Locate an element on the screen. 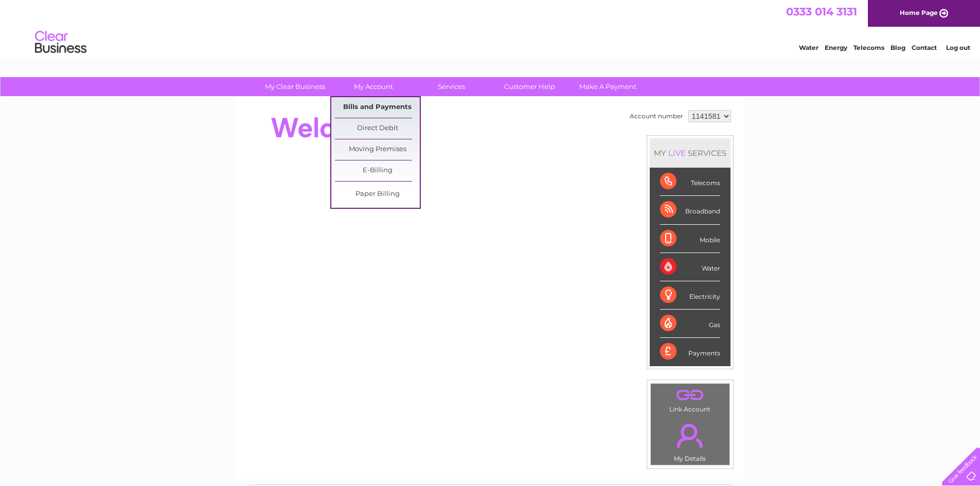 The width and height of the screenshot is (980, 486). a: Telecoms is located at coordinates (869, 47).